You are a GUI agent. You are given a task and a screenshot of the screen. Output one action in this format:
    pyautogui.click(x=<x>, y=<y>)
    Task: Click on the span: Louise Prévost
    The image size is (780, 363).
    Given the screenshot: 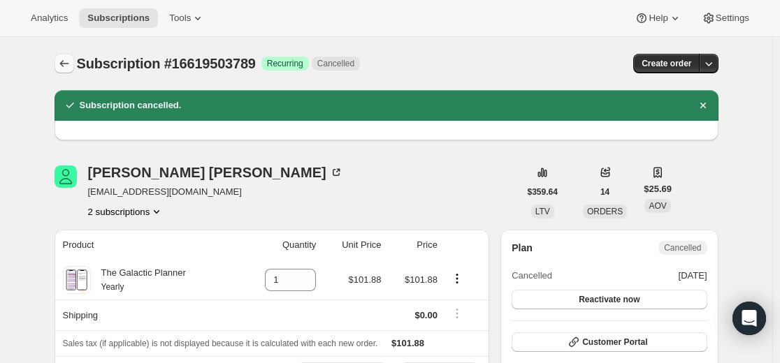 What is the action you would take?
    pyautogui.click(x=66, y=177)
    